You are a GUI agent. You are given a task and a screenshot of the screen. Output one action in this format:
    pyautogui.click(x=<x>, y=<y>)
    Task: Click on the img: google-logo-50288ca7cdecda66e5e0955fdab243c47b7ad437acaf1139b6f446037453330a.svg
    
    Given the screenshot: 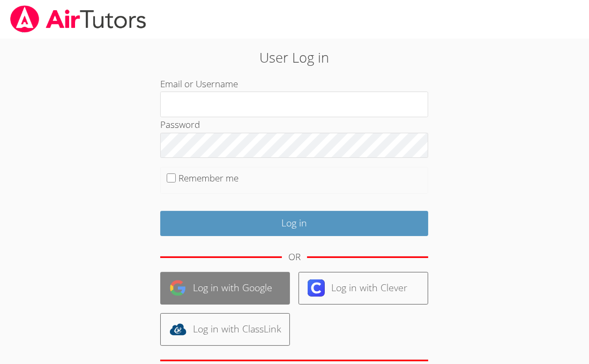 What is the action you would take?
    pyautogui.click(x=178, y=288)
    